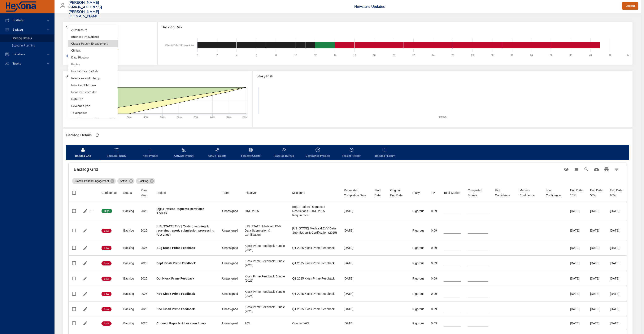  What do you see at coordinates (92, 57) in the screenshot?
I see `li: Data Pipeline` at bounding box center [92, 57].